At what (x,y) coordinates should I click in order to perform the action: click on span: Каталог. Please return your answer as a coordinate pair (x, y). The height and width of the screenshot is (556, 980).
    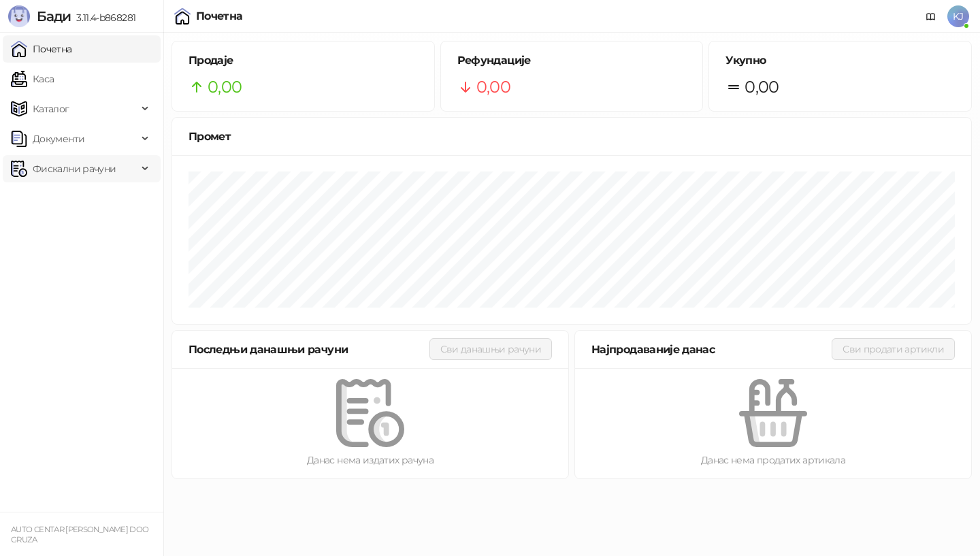
    Looking at the image, I should click on (51, 109).